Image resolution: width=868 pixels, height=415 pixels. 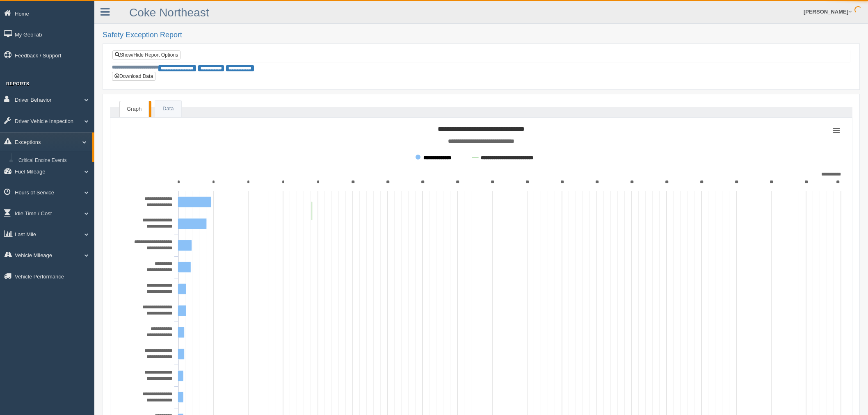 What do you see at coordinates (134, 109) in the screenshot?
I see `a: Graph` at bounding box center [134, 109].